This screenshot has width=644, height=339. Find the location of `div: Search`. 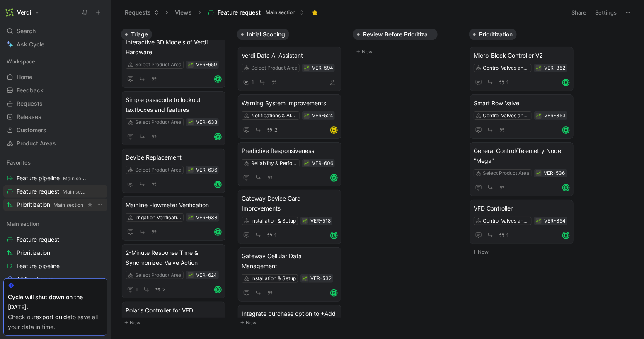

div: Search is located at coordinates (55, 31).